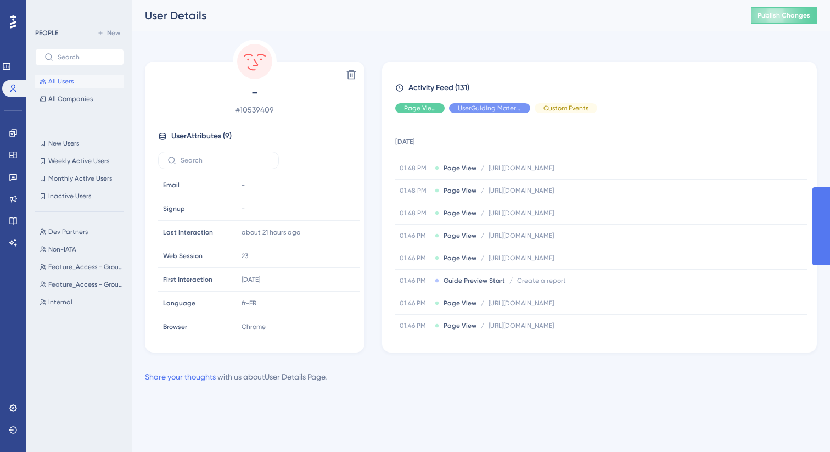  What do you see at coordinates (784, 15) in the screenshot?
I see `span: Publish Changes` at bounding box center [784, 15].